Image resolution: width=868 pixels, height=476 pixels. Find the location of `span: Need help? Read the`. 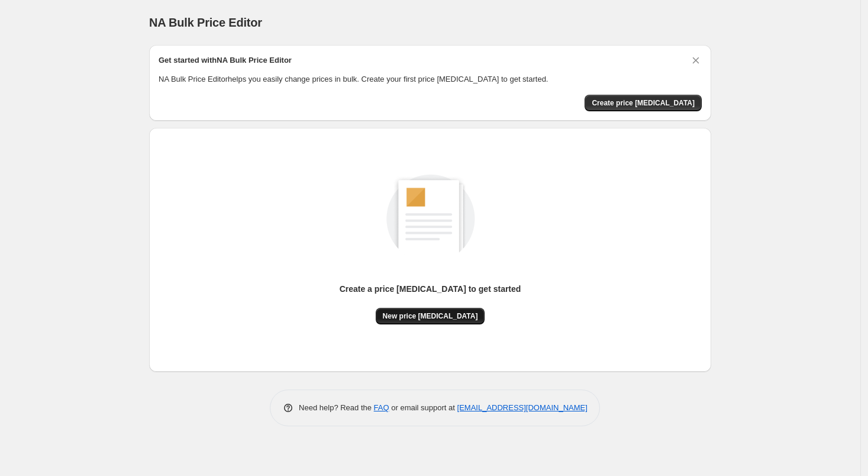

span: Need help? Read the is located at coordinates (336, 407).